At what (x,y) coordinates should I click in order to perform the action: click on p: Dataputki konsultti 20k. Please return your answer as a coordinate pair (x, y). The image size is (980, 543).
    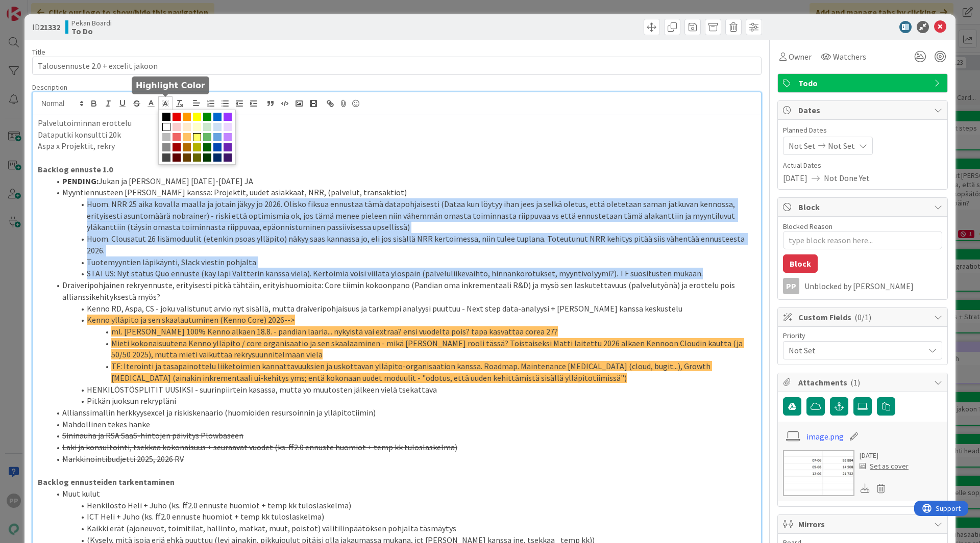
    Looking at the image, I should click on (396, 134).